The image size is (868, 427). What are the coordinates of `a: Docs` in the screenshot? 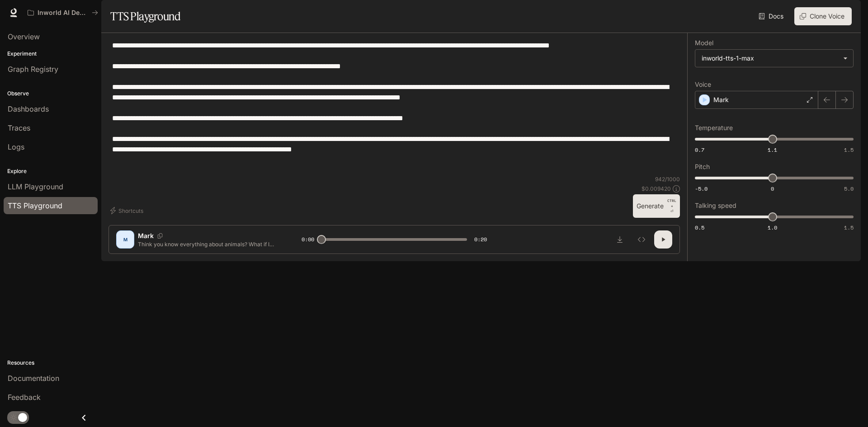 It's located at (771, 17).